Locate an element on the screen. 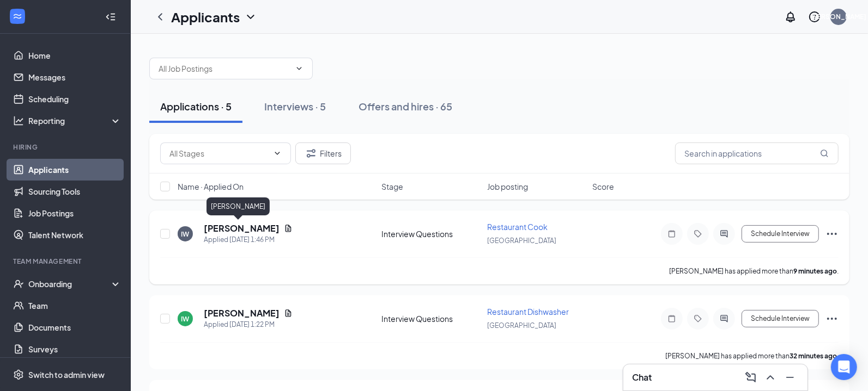  a: Talent Network is located at coordinates (75, 235).